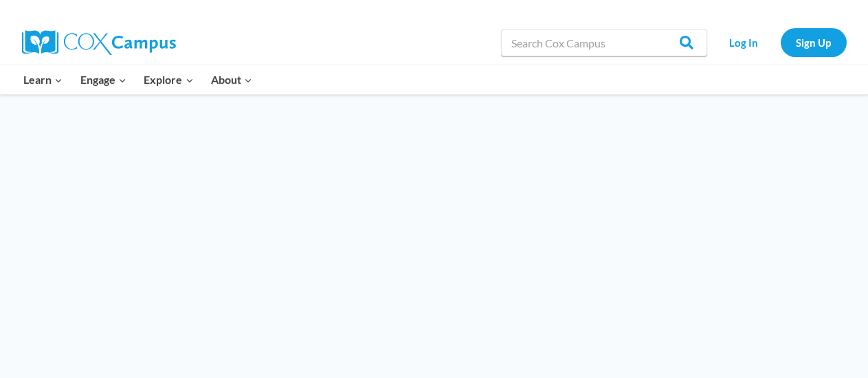 Image resolution: width=868 pixels, height=378 pixels. What do you see at coordinates (138, 80) in the screenshot?
I see `nav: Primary Navigation` at bounding box center [138, 80].